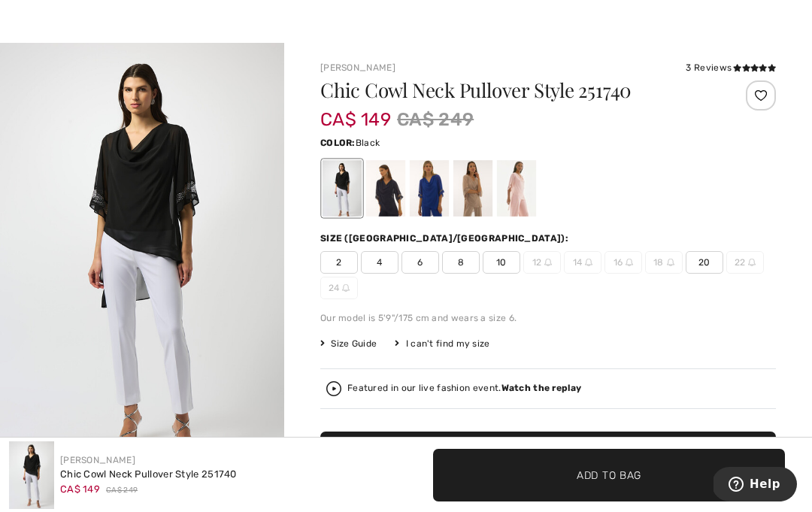 The width and height of the screenshot is (812, 512). I want to click on div: Featured in our live fashion event., so click(464, 388).